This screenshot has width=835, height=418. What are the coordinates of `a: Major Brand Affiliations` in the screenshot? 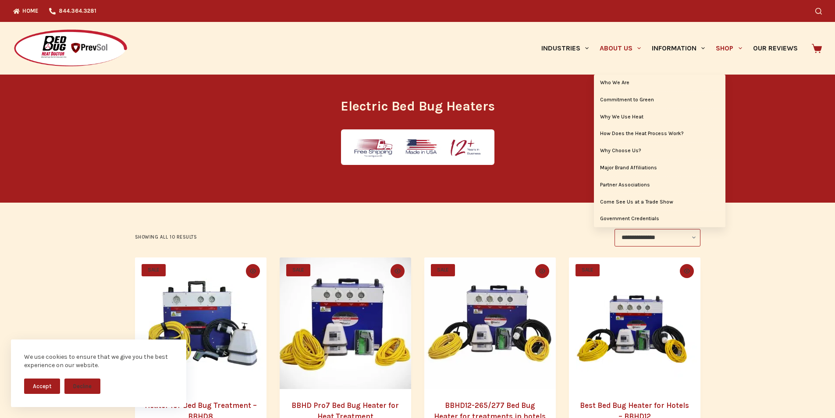 It's located at (659, 168).